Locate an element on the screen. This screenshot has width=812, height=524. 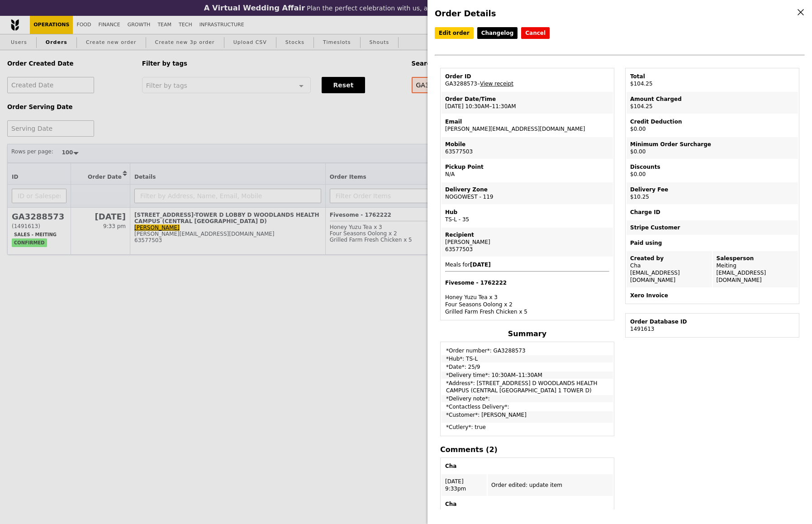
div: Recipient is located at coordinates (527, 235).